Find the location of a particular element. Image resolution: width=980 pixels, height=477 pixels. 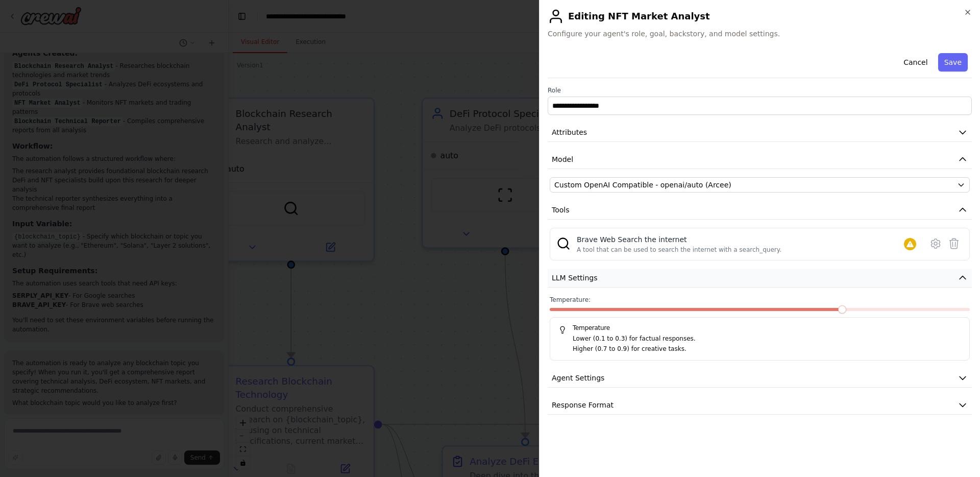

span: Configure your agent's role, goal, backstory, and model settings. is located at coordinates (759, 34).